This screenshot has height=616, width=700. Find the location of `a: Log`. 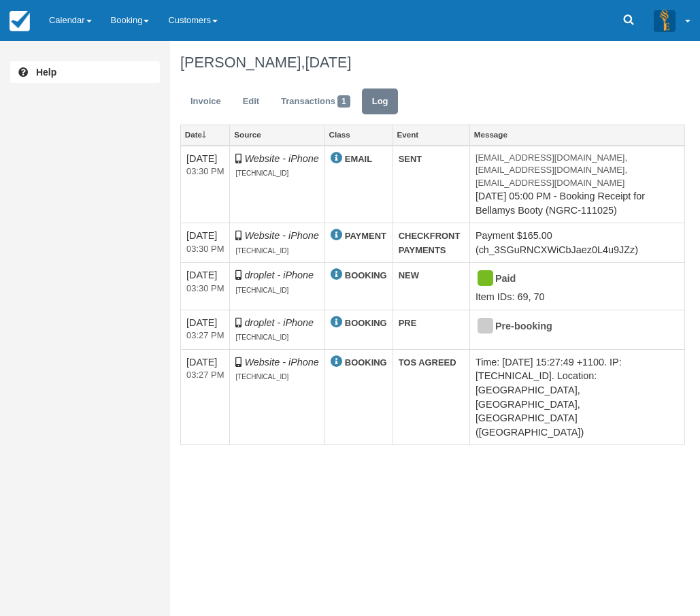

a: Log is located at coordinates (381, 102).